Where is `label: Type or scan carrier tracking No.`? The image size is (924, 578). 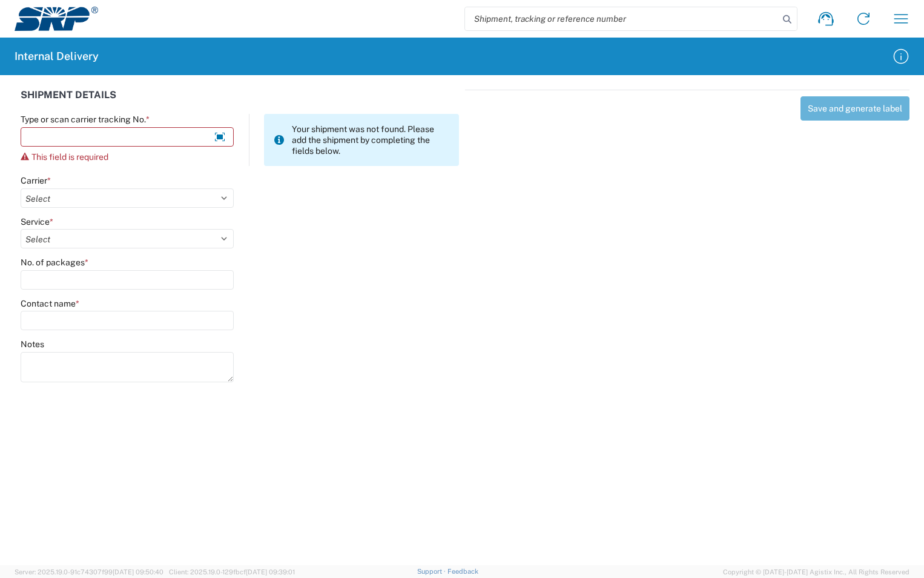
label: Type or scan carrier tracking No. is located at coordinates (85, 120).